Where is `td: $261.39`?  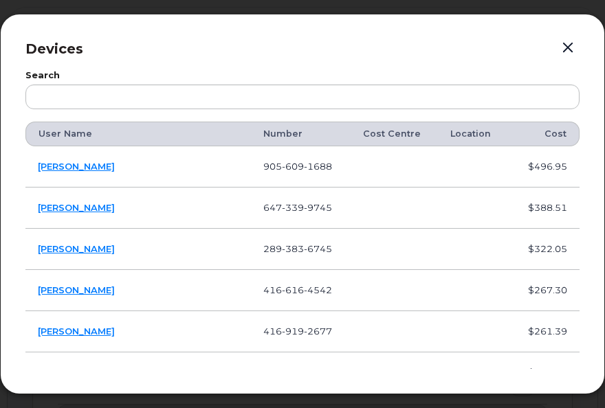
td: $261.39 is located at coordinates (544, 332).